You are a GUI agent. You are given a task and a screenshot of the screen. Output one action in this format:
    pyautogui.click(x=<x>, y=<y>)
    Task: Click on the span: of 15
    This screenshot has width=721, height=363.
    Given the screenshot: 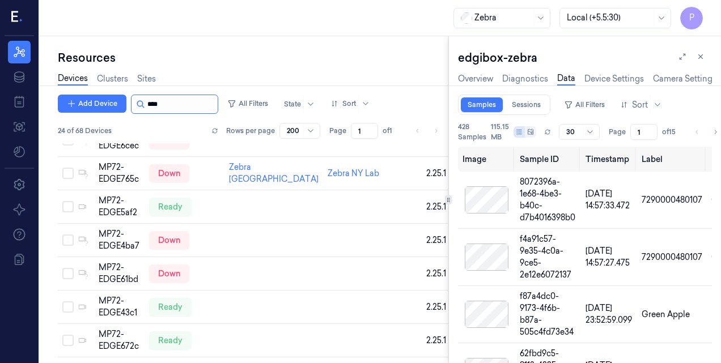 What is the action you would take?
    pyautogui.click(x=671, y=132)
    